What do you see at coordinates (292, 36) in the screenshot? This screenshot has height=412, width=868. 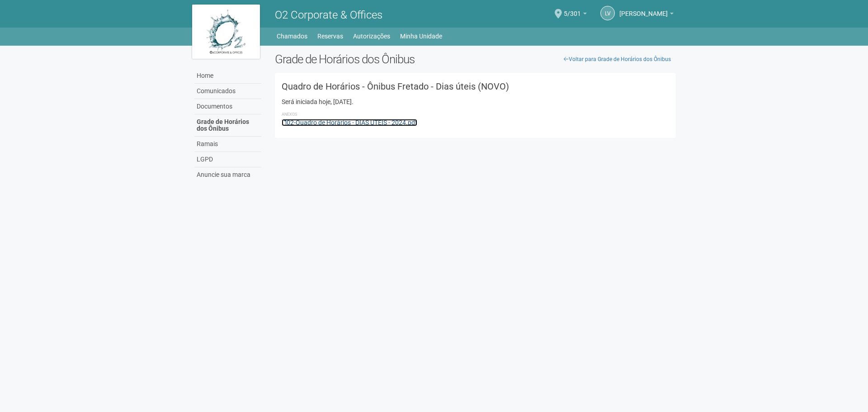 I see `a: Chamados` at bounding box center [292, 36].